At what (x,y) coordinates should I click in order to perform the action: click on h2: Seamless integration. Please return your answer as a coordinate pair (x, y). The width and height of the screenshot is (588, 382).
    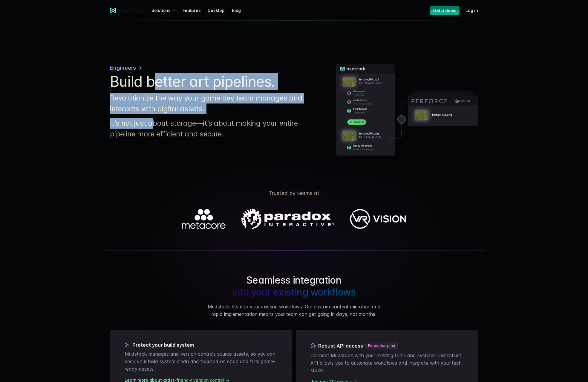
    Looking at the image, I should click on (294, 286).